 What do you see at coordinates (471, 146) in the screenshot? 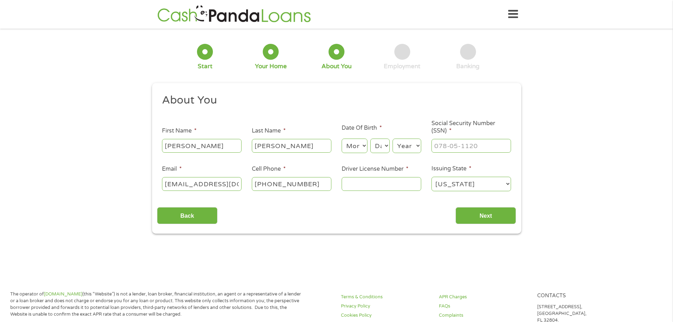
I see `input: 078-05-1120` at bounding box center [471, 146].